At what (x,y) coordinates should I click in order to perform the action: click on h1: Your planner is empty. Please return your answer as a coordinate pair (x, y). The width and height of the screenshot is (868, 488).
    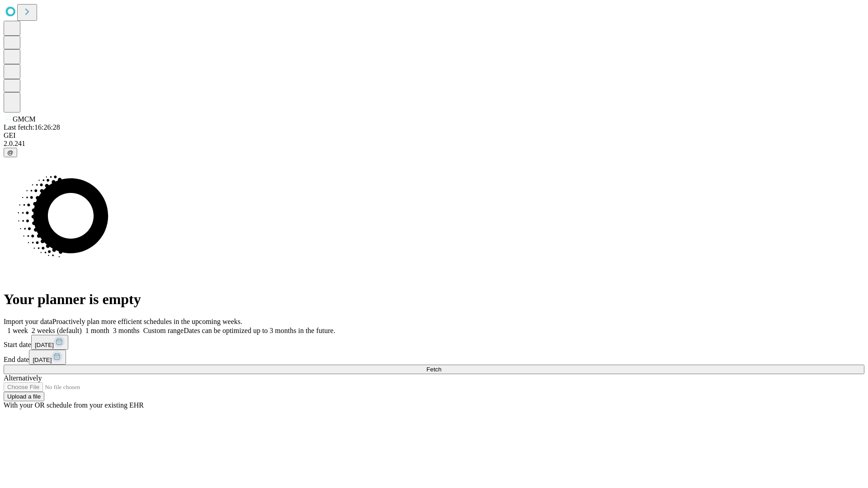
    Looking at the image, I should click on (434, 299).